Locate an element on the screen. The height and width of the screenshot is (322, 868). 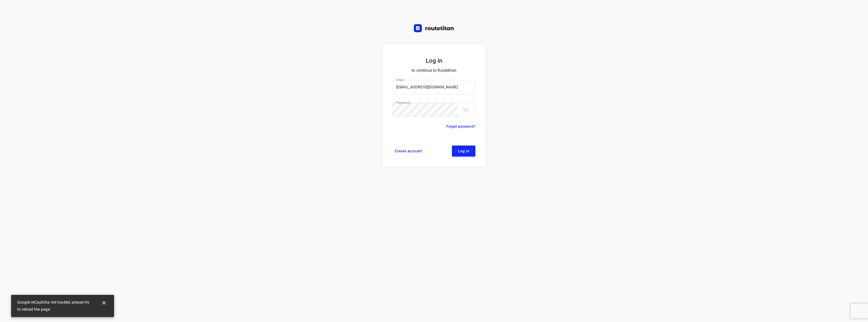
span: Create account is located at coordinates (408, 151).